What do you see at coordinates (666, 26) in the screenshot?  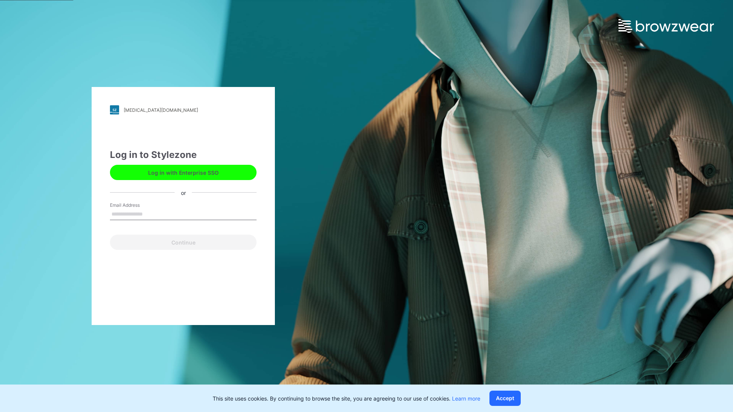 I see `img: browzwear-logo.e42bd6dac1945053ebaf764b6aa21510.svg` at bounding box center [666, 26].